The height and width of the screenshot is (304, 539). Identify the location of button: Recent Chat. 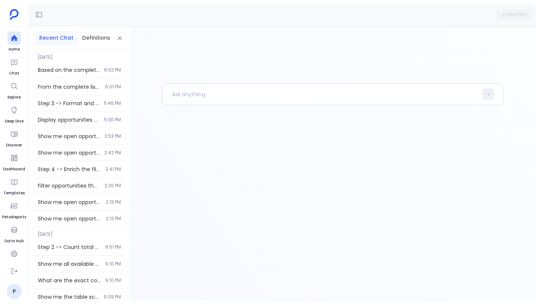
(56, 38).